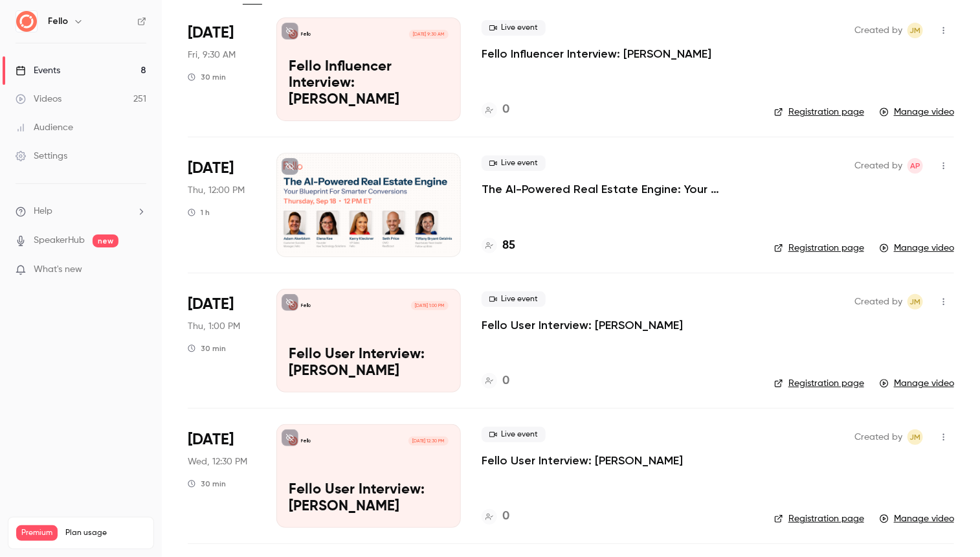  Describe the element at coordinates (42, 157) in the screenshot. I see `div: Settings` at that location.